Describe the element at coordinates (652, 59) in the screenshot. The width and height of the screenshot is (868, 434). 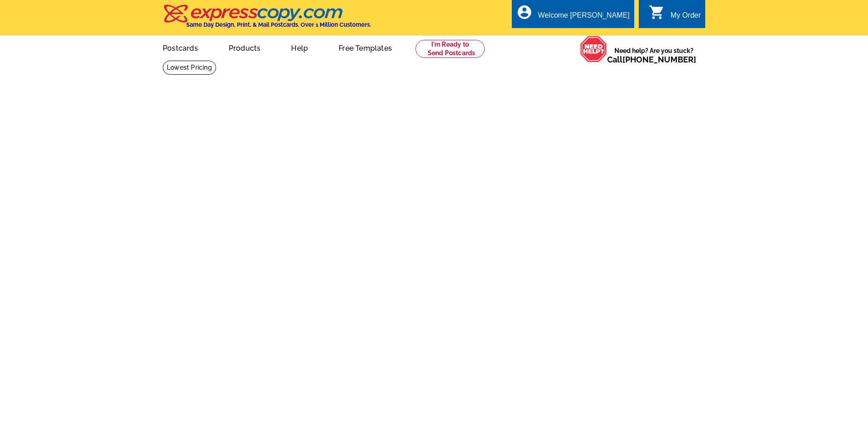
I see `span: Call` at that location.